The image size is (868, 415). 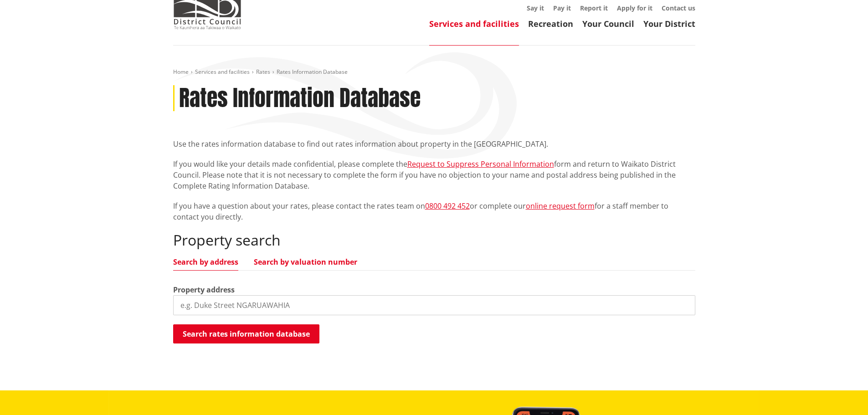 What do you see at coordinates (481, 164) in the screenshot?
I see `a: Request to Suppress Personal Information` at bounding box center [481, 164].